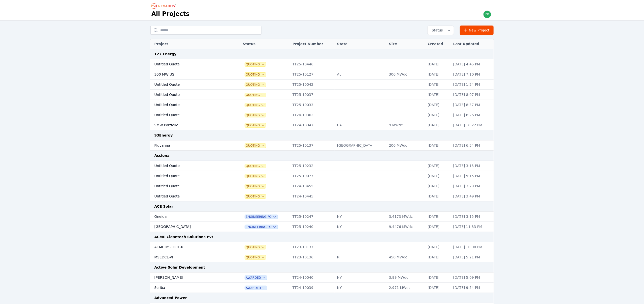 This screenshot has height=304, width=644. What do you see at coordinates (406, 227) in the screenshot?
I see `td: 9.4476 MWdc` at bounding box center [406, 227].